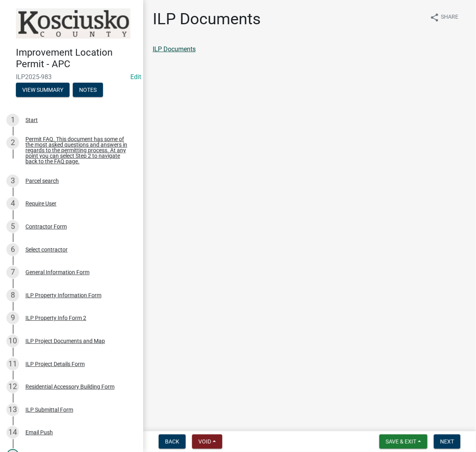 The height and width of the screenshot is (452, 476). Describe the element at coordinates (450, 17) in the screenshot. I see `span: Share` at that location.